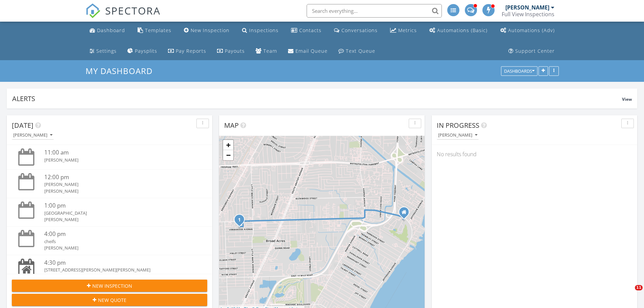  Describe the element at coordinates (519, 71) in the screenshot. I see `div: Dashboards` at that location.